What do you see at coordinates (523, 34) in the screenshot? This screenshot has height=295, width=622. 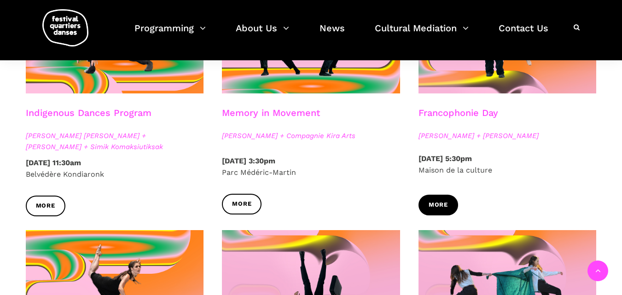 I see `a: Contact Us` at bounding box center [523, 34].